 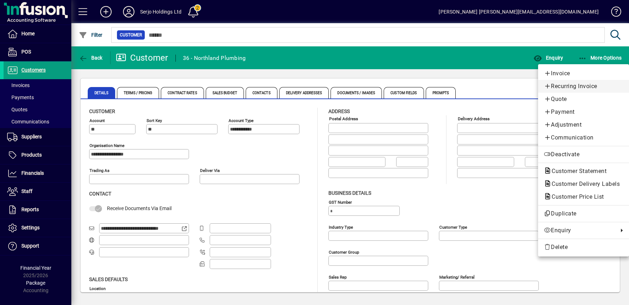 What do you see at coordinates (583, 86) in the screenshot?
I see `span: Recurring Invoice` at bounding box center [583, 86].